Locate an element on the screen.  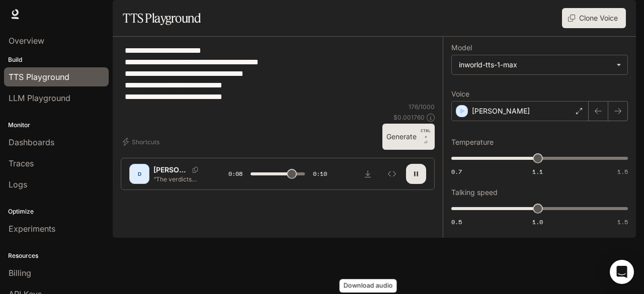
p: Temperature is located at coordinates (472, 142).